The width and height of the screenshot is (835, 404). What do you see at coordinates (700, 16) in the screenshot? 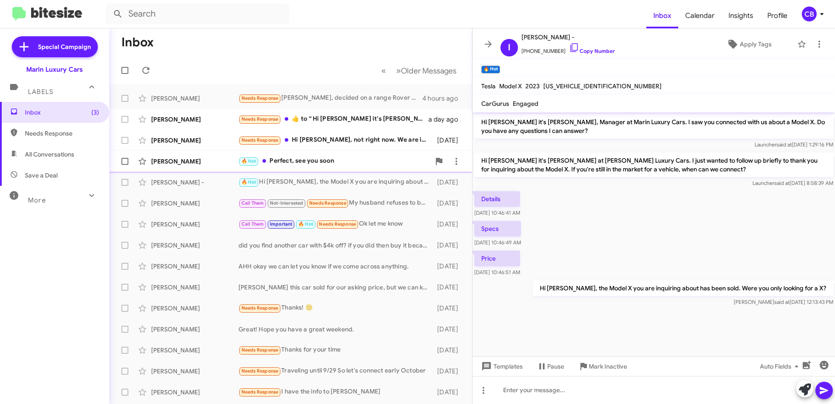
I see `span: Calendar` at bounding box center [700, 16].